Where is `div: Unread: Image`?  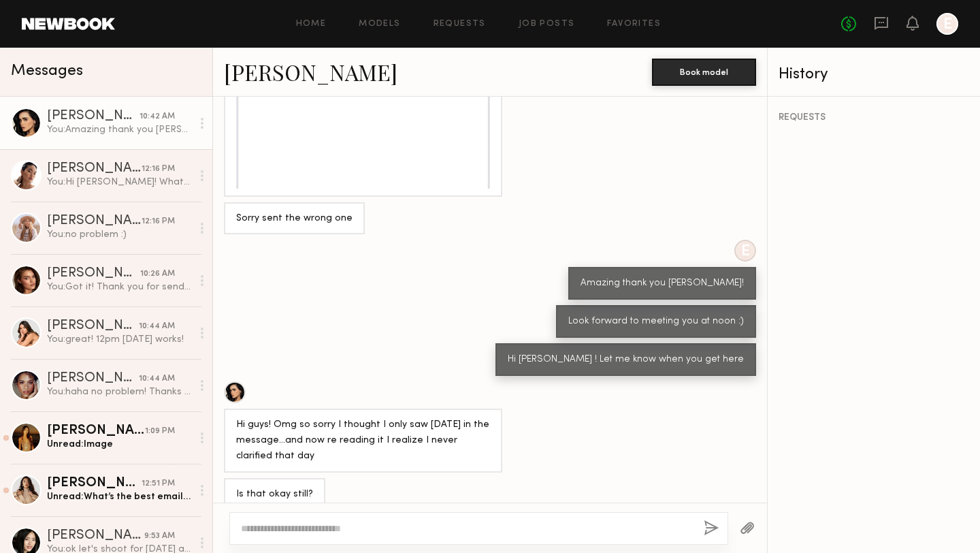 div: Unread: Image is located at coordinates (119, 444).